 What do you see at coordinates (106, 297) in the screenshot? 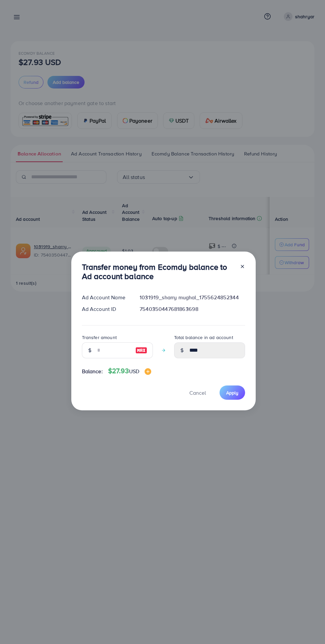
I see `div: Ad Account Name` at bounding box center [106, 297].